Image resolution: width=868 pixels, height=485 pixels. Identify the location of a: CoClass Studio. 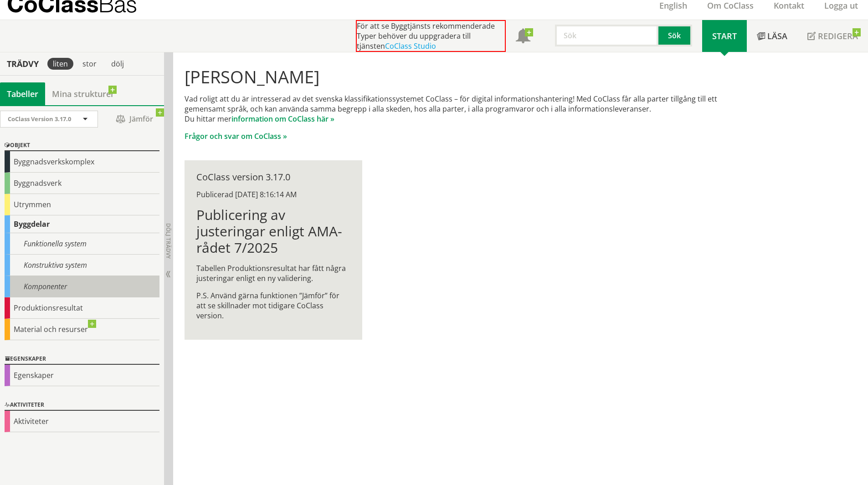
(411, 46).